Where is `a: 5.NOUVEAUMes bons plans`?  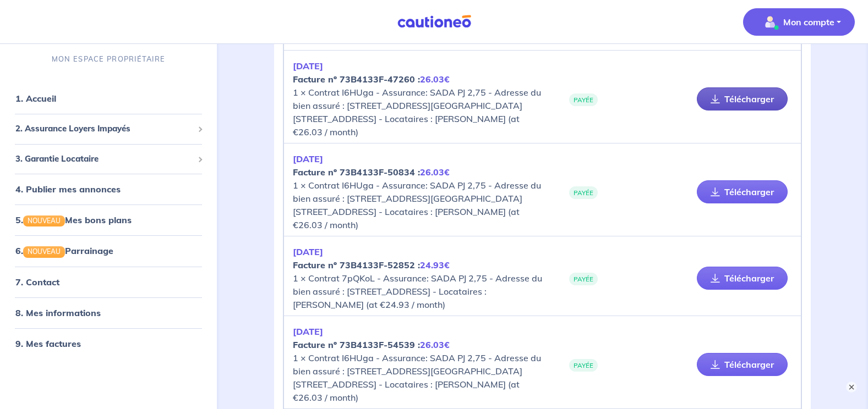
a: 5.NOUVEAUMes bons plans is located at coordinates (73, 220).